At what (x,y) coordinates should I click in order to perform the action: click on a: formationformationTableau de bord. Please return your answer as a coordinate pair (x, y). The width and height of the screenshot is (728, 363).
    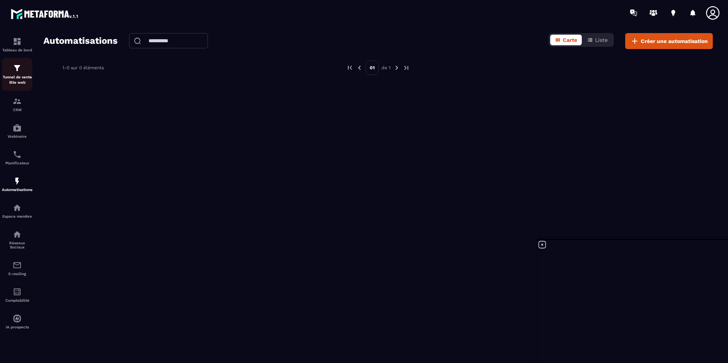
    Looking at the image, I should click on (17, 45).